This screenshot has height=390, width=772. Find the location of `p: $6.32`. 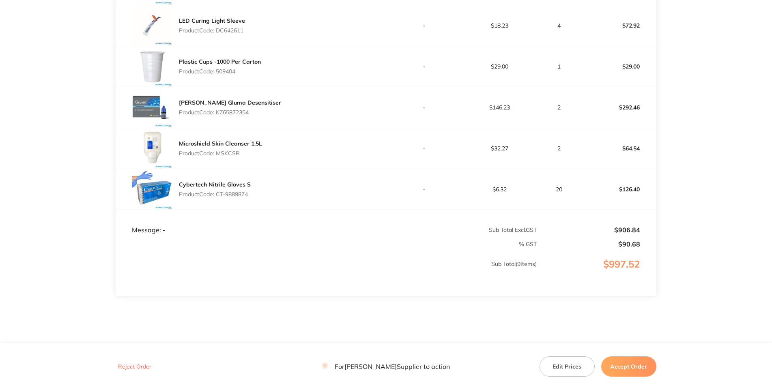

p: $6.32 is located at coordinates (500, 190).